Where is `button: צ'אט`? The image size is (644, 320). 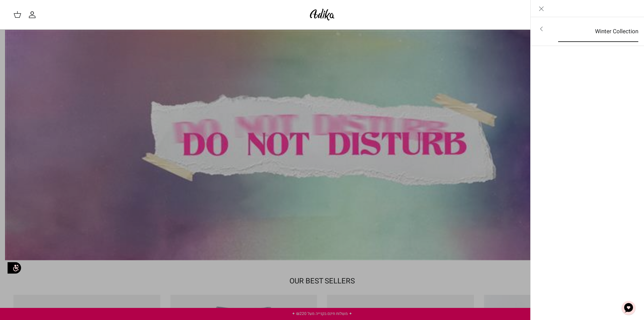
button: צ'אט is located at coordinates (629, 308).